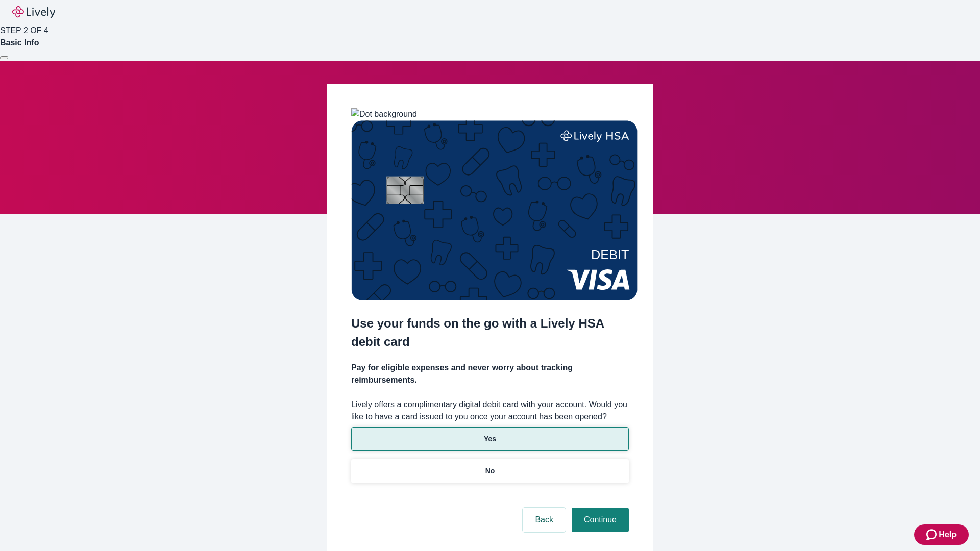  I want to click on button: Continue, so click(600, 521).